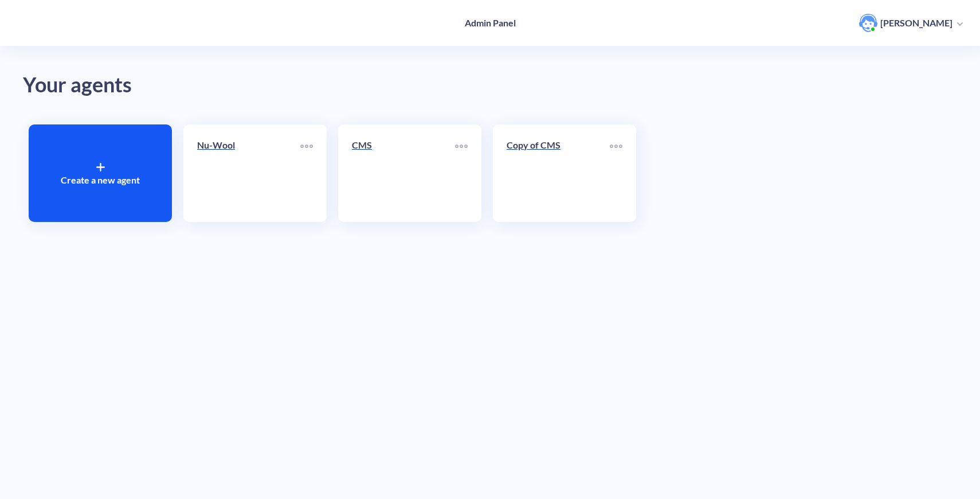  I want to click on h4: Admin Panel, so click(490, 22).